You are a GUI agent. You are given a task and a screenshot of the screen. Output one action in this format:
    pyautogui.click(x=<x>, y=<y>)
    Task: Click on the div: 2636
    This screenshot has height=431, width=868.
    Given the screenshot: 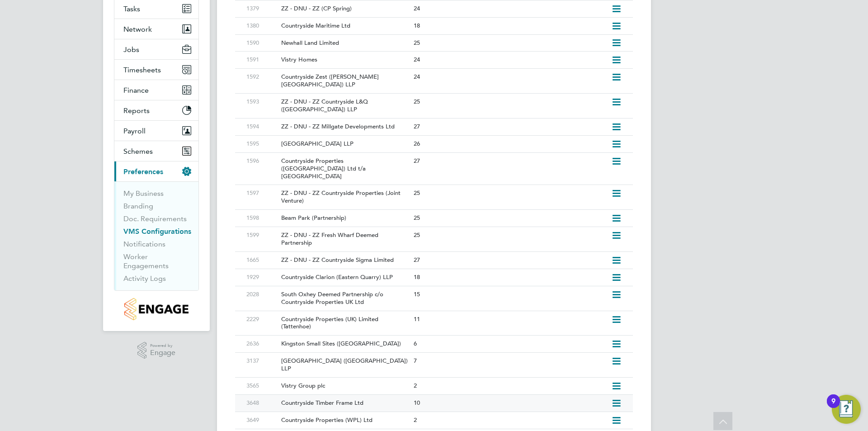 What is the action you would take?
    pyautogui.click(x=259, y=343)
    